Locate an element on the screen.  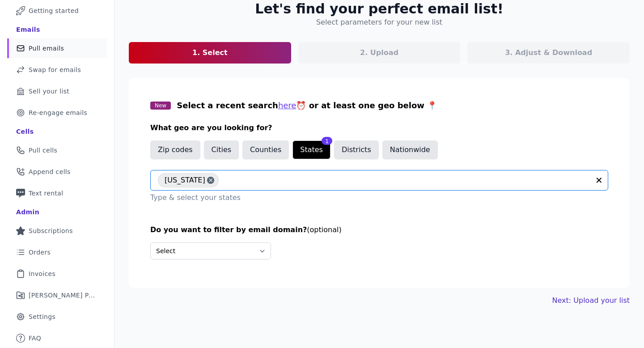
span: Invoices is located at coordinates (42, 274).